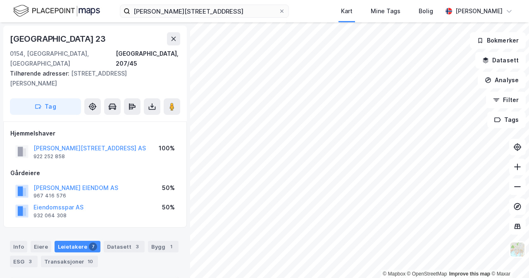 This screenshot has height=278, width=529. What do you see at coordinates (50, 216) in the screenshot?
I see `div: 932 064 308` at bounding box center [50, 216].